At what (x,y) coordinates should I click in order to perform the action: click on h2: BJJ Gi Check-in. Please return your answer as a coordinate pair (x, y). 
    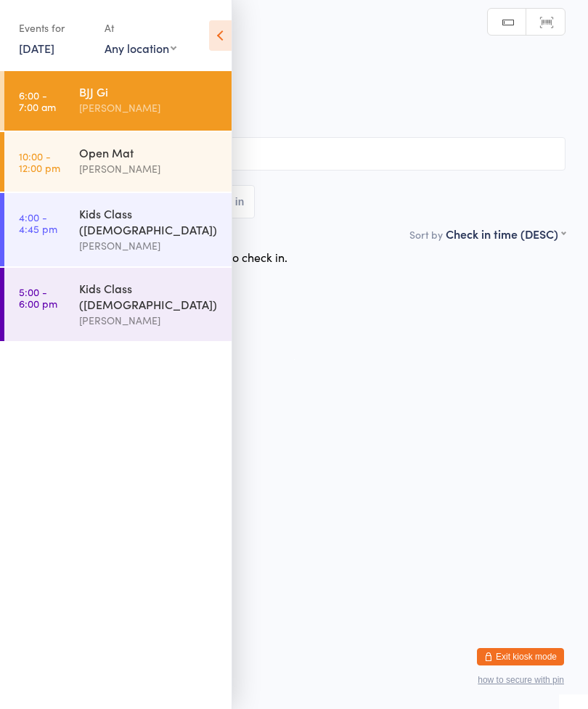
    Looking at the image, I should click on (294, 48).